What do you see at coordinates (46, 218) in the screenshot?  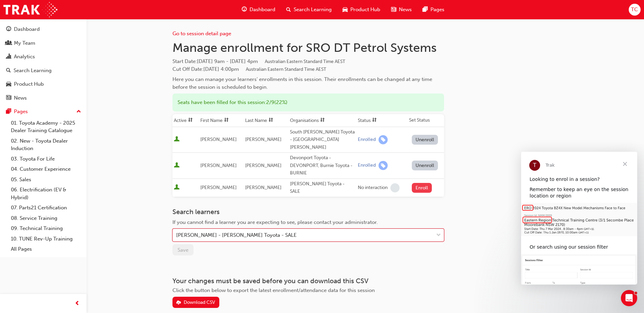 I see `a: 08. Service Training` at bounding box center [46, 218].